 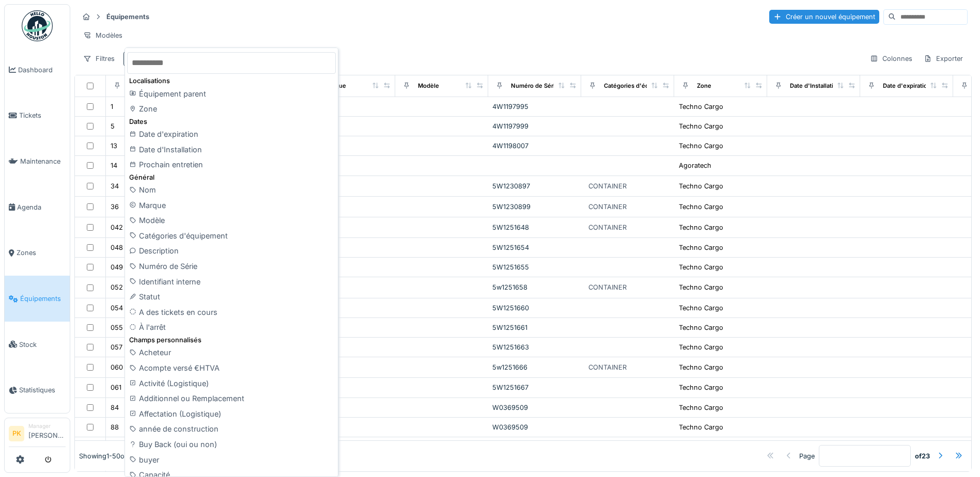 What do you see at coordinates (115, 427) in the screenshot?
I see `div: 88` at bounding box center [115, 427].